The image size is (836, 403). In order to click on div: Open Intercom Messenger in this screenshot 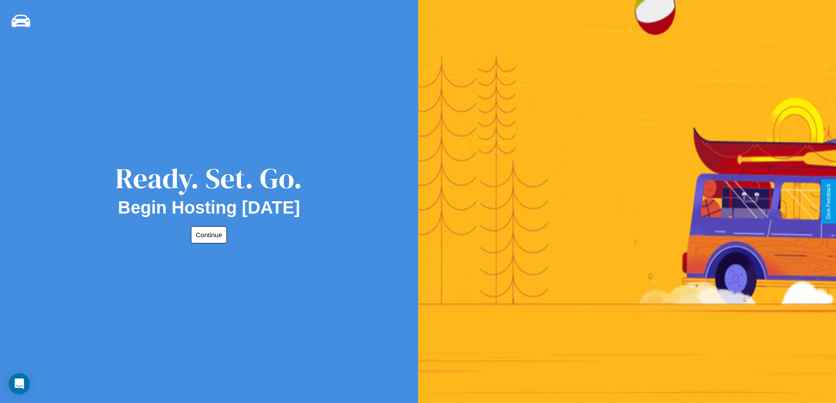, I will do `click(19, 384)`.